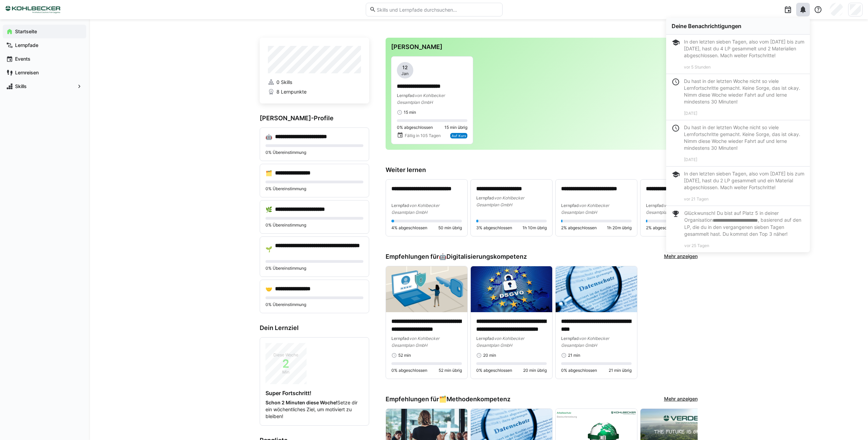 The width and height of the screenshot is (868, 440). Describe the element at coordinates (535, 370) in the screenshot. I see `span: 20 min übrig` at that location.